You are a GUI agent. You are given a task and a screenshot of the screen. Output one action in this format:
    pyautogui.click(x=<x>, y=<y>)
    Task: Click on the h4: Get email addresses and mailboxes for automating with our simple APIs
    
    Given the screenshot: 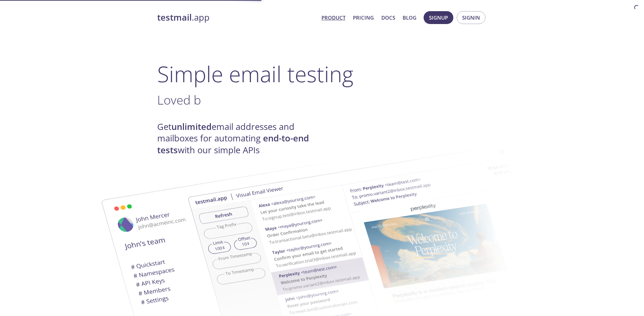 What is the action you would take?
    pyautogui.click(x=240, y=138)
    